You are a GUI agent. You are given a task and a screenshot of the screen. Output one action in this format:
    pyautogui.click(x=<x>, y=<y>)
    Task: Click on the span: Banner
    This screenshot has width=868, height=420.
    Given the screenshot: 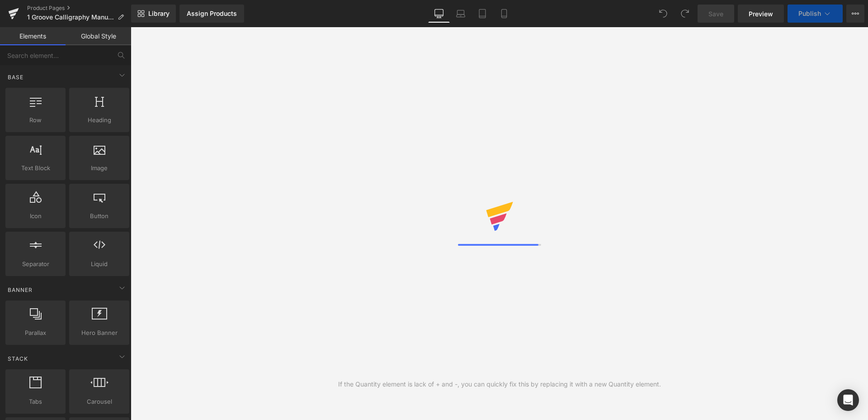 What is the action you would take?
    pyautogui.click(x=20, y=289)
    